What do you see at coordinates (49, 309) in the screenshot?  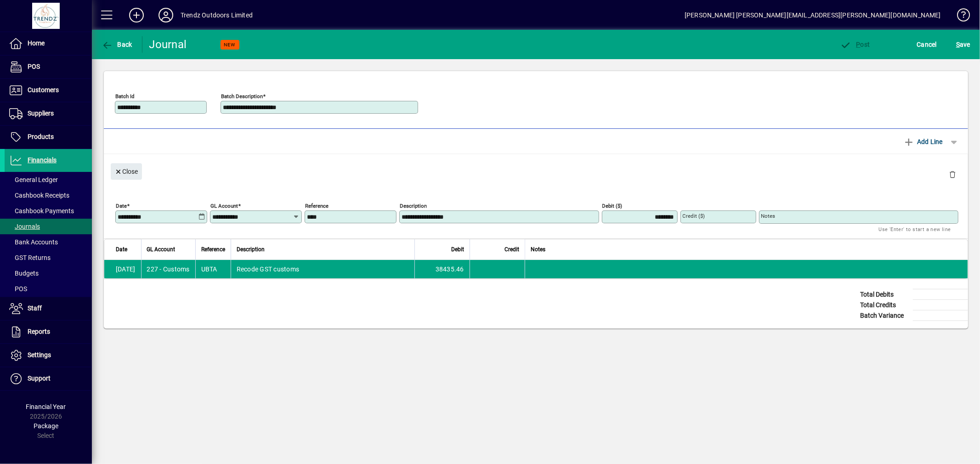 I see `a: Staff` at bounding box center [49, 309].